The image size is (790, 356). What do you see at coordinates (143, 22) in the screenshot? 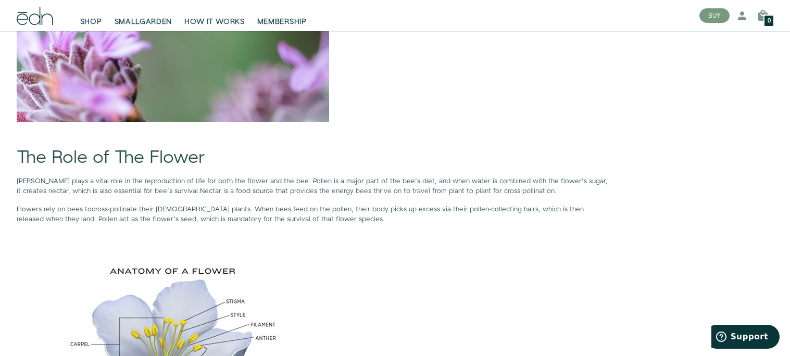
I see `span: SMALLGARDEN` at bounding box center [143, 22].